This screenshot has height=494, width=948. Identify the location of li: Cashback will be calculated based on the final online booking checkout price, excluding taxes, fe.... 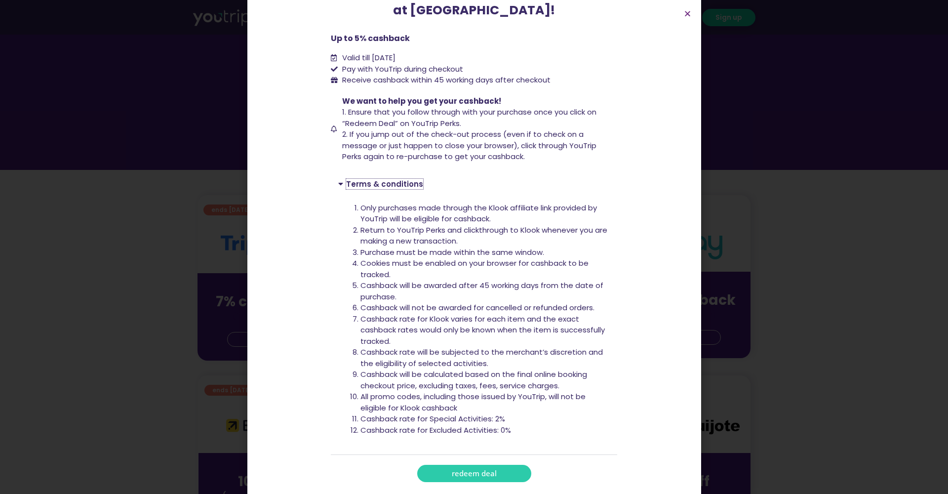
(485, 380).